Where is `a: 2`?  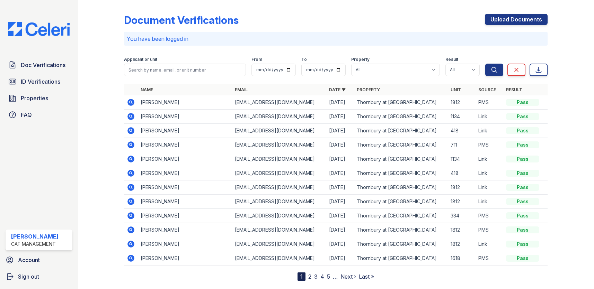 a: 2 is located at coordinates (309, 277).